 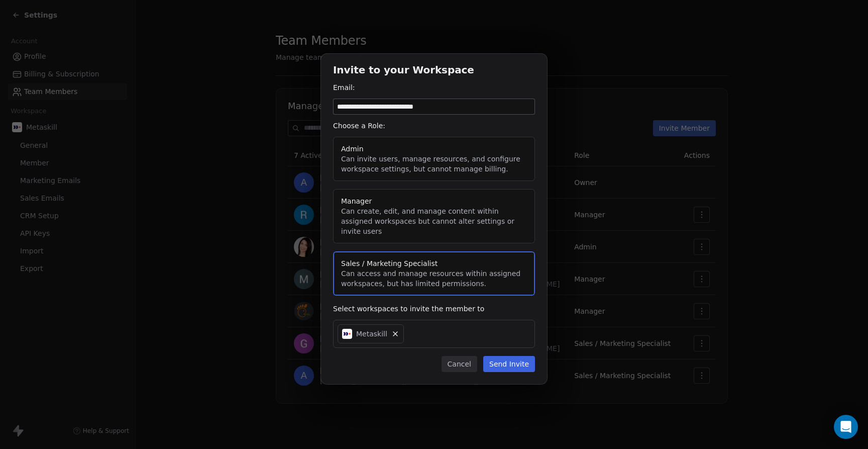 What do you see at coordinates (459, 364) in the screenshot?
I see `button: Cancel` at bounding box center [459, 364].